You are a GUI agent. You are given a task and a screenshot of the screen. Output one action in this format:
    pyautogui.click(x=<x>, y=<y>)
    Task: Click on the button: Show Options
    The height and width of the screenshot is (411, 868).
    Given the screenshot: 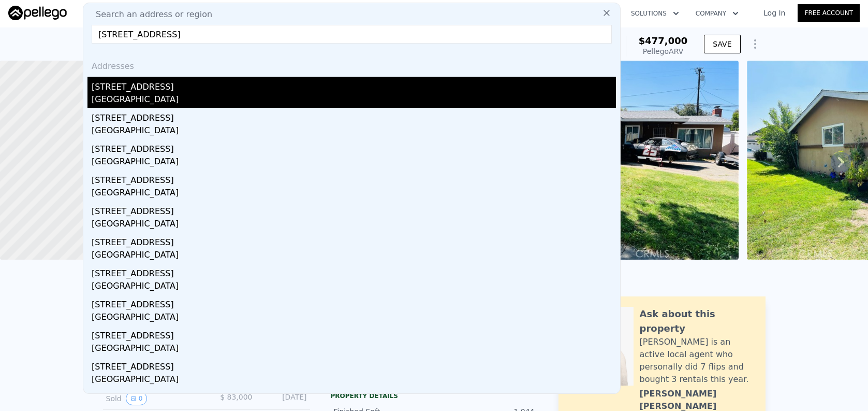 What is the action you would take?
    pyautogui.click(x=755, y=44)
    